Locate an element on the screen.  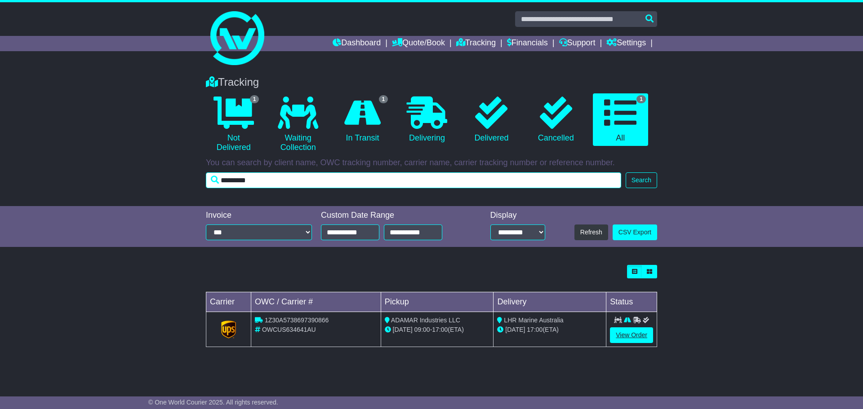
a: Quote/Book is located at coordinates (418, 44).